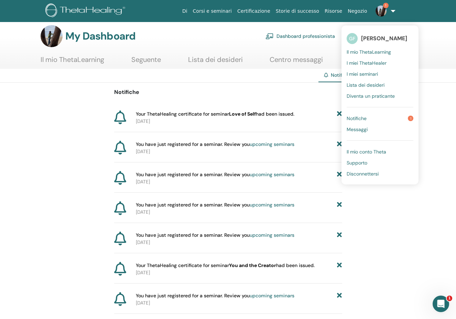  I want to click on a: Dashboard professionista, so click(300, 36).